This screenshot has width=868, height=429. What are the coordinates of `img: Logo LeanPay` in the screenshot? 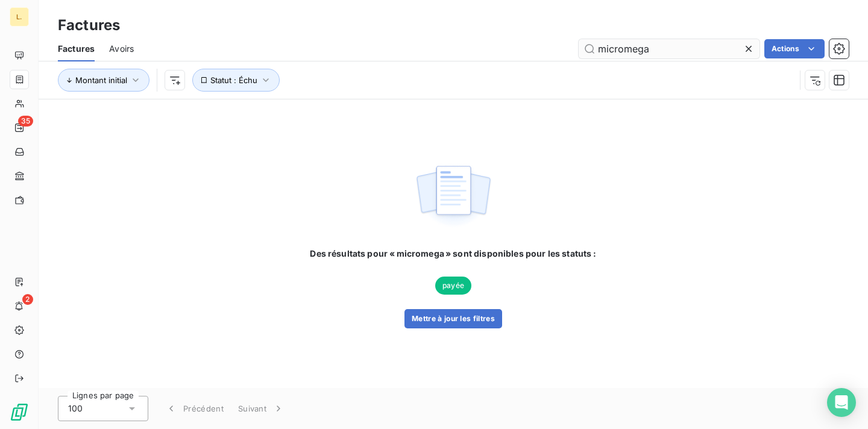 It's located at (19, 412).